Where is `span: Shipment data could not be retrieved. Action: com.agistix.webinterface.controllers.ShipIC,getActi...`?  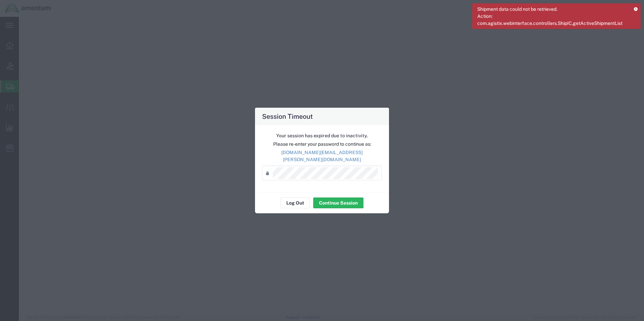 span: Shipment data could not be retrieved. Action: com.agistix.webinterface.controllers.ShipIC,getActi... is located at coordinates (553, 16).